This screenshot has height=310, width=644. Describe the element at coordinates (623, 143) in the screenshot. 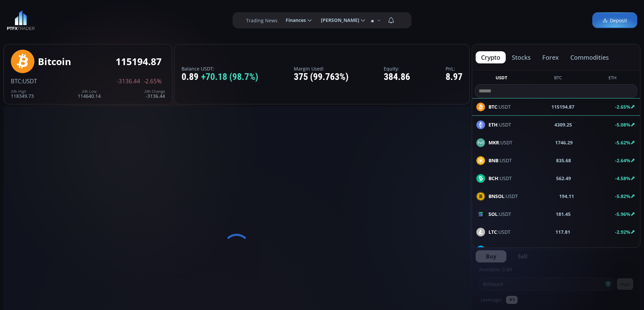

I see `b: -5.62%` at that location.